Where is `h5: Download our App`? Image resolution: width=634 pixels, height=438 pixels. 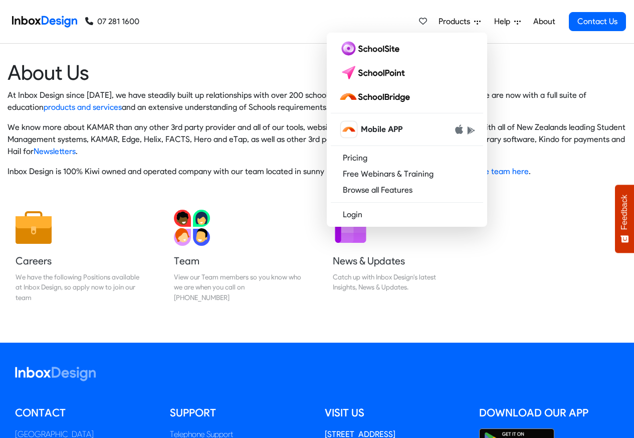 h5: Download our App is located at coordinates (549, 412).